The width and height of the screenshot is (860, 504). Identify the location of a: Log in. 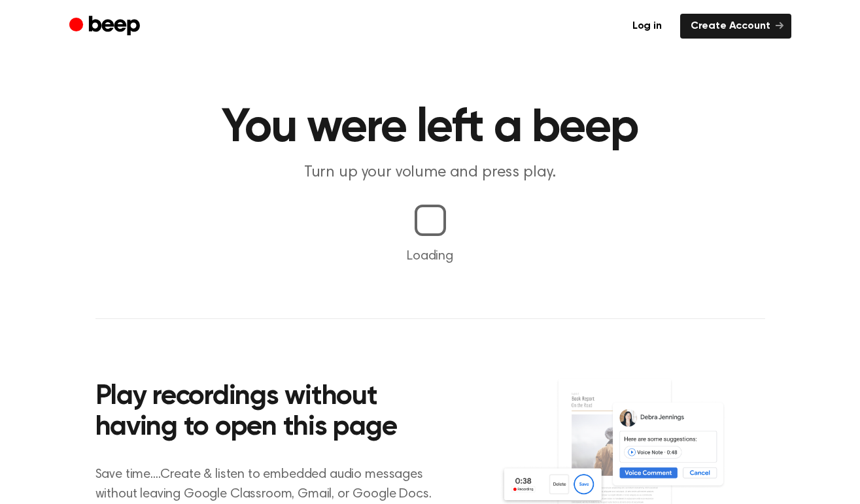
(647, 26).